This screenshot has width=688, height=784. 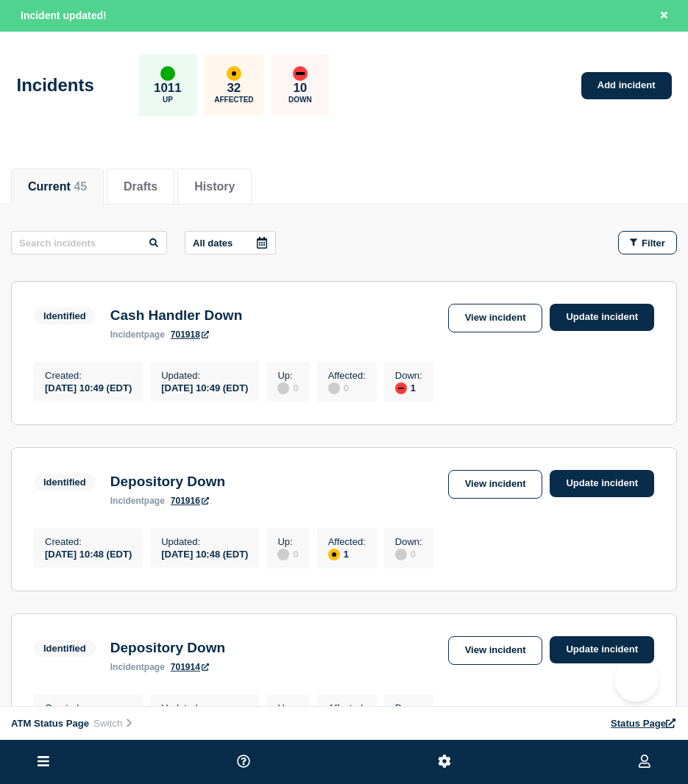 I want to click on a: Status Page, so click(x=643, y=723).